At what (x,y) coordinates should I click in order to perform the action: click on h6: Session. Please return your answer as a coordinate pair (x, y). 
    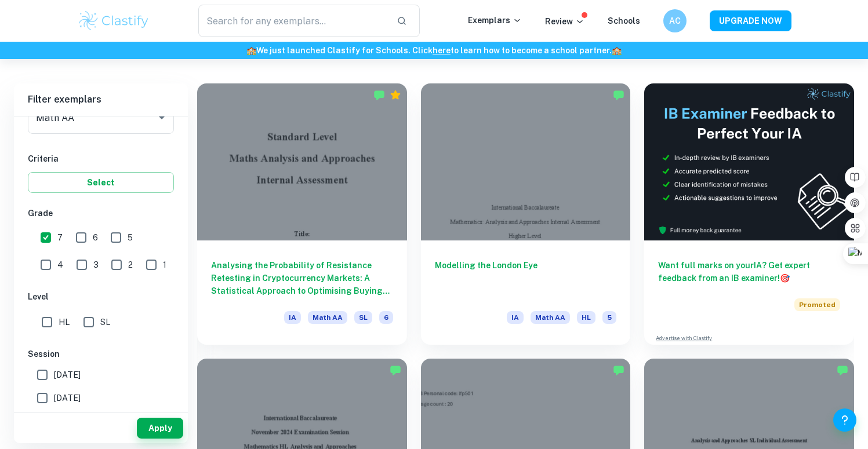
    Looking at the image, I should click on (101, 354).